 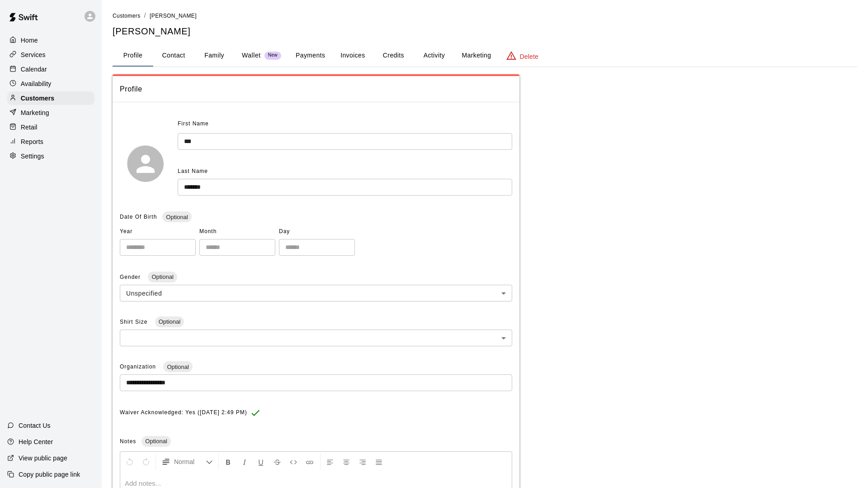 I want to click on p: Contact Us, so click(x=35, y=425).